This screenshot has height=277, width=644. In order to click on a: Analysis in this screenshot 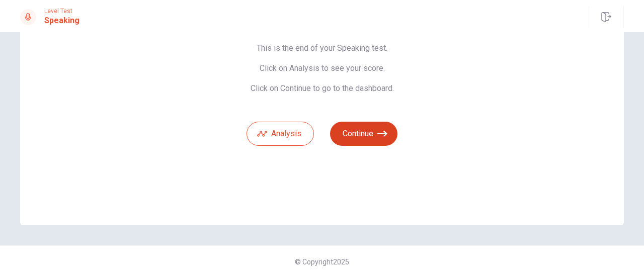, I will do `click(280, 134)`.